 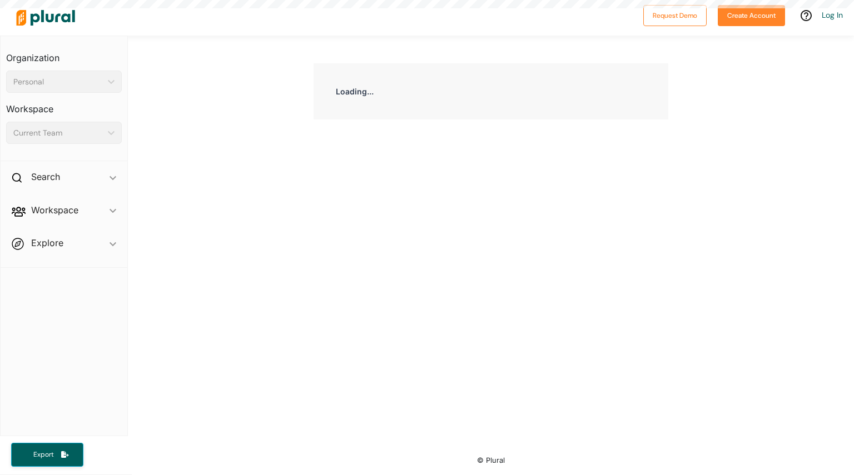 What do you see at coordinates (491, 460) in the screenshot?
I see `small: © Plural` at bounding box center [491, 460].